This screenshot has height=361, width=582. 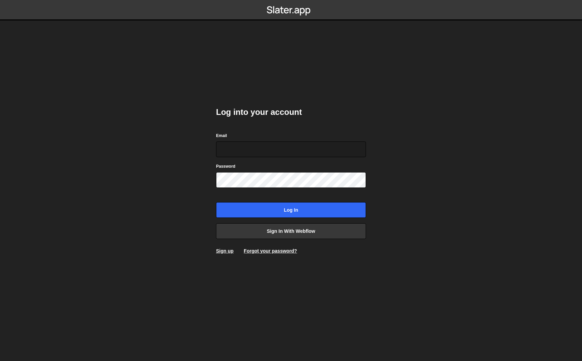 What do you see at coordinates (291, 210) in the screenshot?
I see `input: Log in` at bounding box center [291, 210].